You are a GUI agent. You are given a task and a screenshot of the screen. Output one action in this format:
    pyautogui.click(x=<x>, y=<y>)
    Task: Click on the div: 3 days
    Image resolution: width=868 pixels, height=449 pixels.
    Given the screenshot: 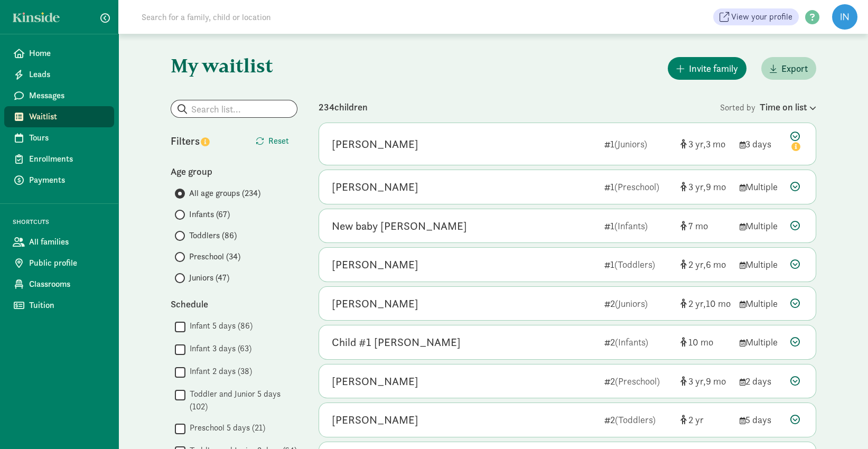 What is the action you would take?
    pyautogui.click(x=761, y=144)
    